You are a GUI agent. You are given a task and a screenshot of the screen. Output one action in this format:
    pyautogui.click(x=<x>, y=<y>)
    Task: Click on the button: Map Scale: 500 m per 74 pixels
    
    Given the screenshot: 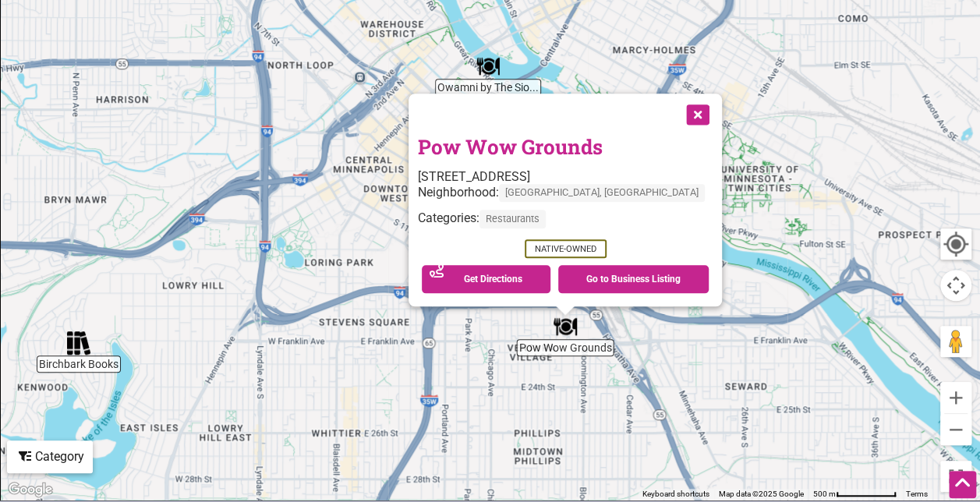 What is the action you would take?
    pyautogui.click(x=855, y=495)
    